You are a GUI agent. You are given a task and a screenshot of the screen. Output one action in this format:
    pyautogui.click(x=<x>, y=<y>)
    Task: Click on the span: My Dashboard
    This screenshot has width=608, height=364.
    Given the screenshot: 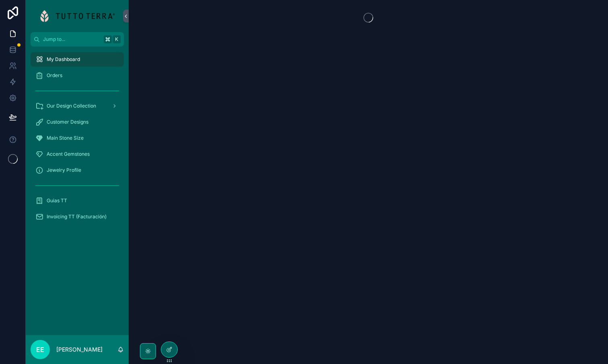 What is the action you would take?
    pyautogui.click(x=63, y=60)
    